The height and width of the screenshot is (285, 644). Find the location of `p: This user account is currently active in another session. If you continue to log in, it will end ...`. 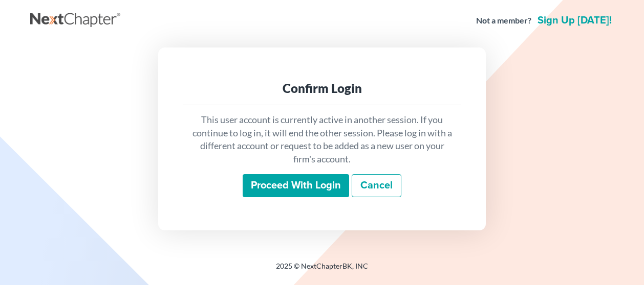

p: This user account is currently active in another session. If you continue to log in, it will end ... is located at coordinates (322, 139).